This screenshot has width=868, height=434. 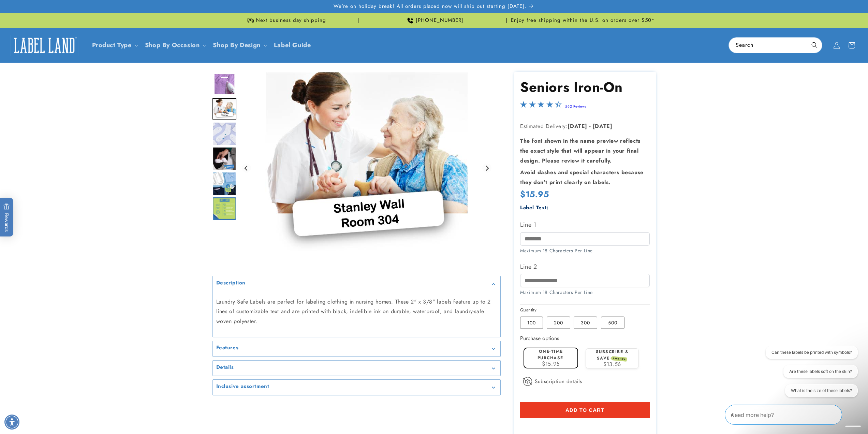 What do you see at coordinates (584, 266) in the screenshot?
I see `label: Line 2` at bounding box center [584, 266].